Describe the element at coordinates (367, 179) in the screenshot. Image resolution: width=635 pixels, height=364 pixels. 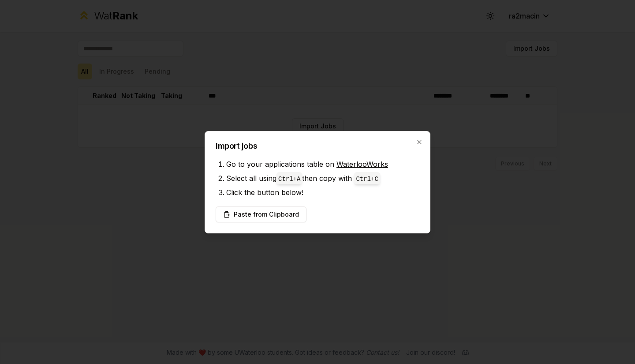
I see `code: Ctrl+ C` at that location.